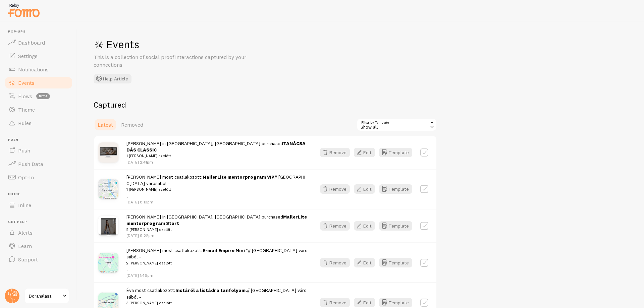 This screenshot has height=308, width=644. I want to click on a: Removed, so click(132, 125).